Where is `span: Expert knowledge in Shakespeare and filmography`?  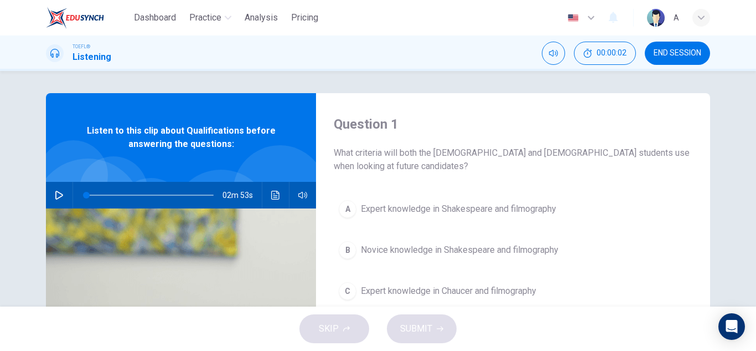
span: Expert knowledge in Shakespeare and filmography is located at coordinates (459, 209).